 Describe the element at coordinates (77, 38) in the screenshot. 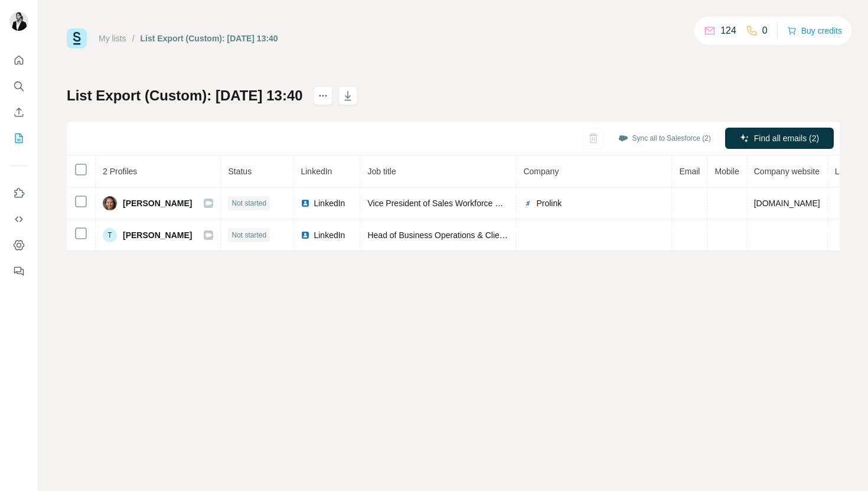

I see `img: Surfe Logo` at that location.